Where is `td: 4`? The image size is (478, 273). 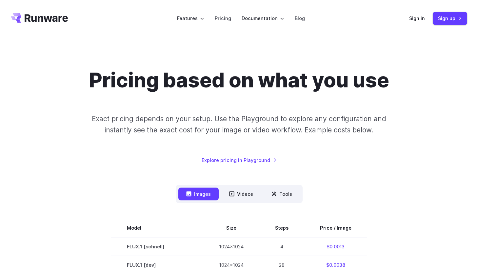
td: 4 is located at coordinates (282, 246).